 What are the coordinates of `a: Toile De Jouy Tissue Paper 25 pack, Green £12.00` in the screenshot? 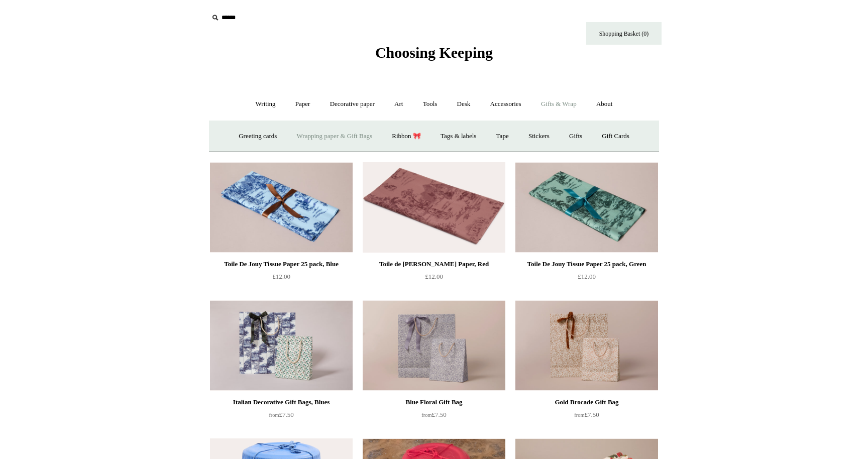 It's located at (587, 279).